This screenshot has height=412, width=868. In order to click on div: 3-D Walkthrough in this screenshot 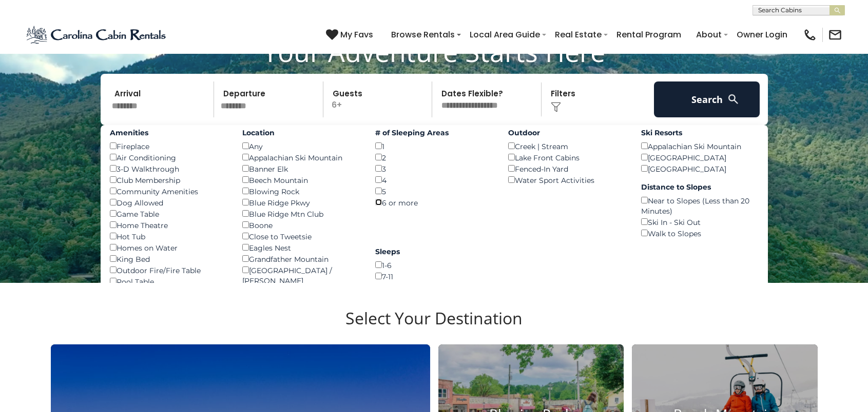, I will do `click(169, 169)`.